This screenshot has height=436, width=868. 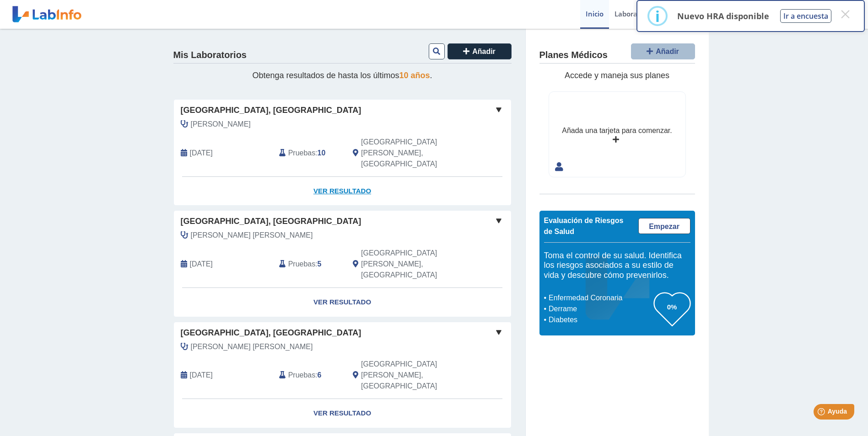 What do you see at coordinates (845, 14) in the screenshot?
I see `button: Close this dialog` at bounding box center [845, 14].